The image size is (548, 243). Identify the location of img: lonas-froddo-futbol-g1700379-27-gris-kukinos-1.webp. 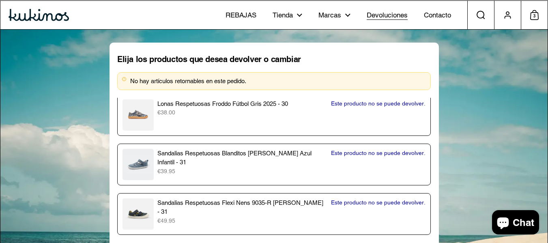
(138, 115).